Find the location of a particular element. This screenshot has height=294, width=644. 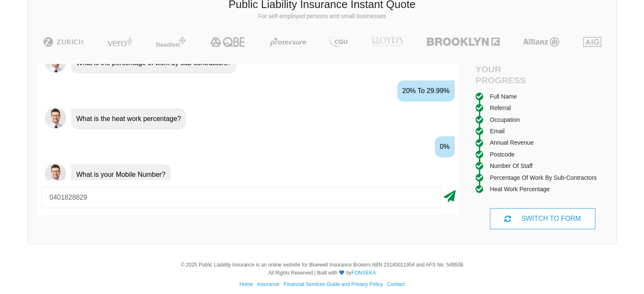

div: Annual Revenue is located at coordinates (512, 142).